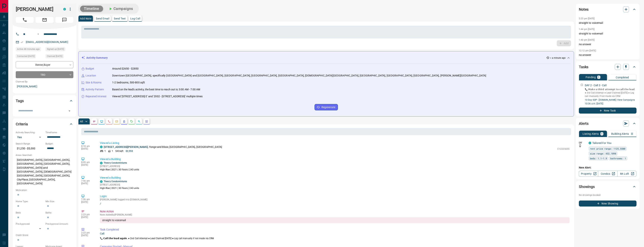  Describe the element at coordinates (102, 18) in the screenshot. I see `p: Send Email` at that location.